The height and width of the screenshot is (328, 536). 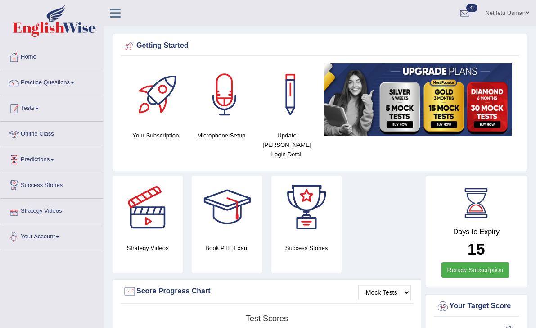 I want to click on h4: Days to Expiry, so click(x=476, y=232).